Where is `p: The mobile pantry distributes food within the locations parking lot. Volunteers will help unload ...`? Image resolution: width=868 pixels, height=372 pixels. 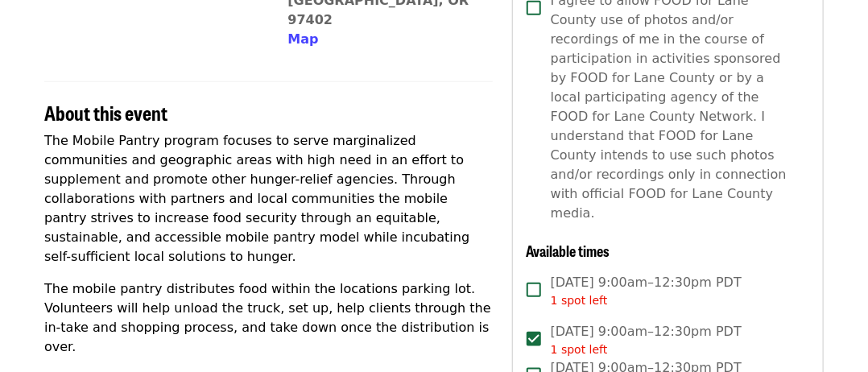
p: The mobile pantry distributes food within the locations parking lot. Volunteers will help unload ... is located at coordinates (268, 318).